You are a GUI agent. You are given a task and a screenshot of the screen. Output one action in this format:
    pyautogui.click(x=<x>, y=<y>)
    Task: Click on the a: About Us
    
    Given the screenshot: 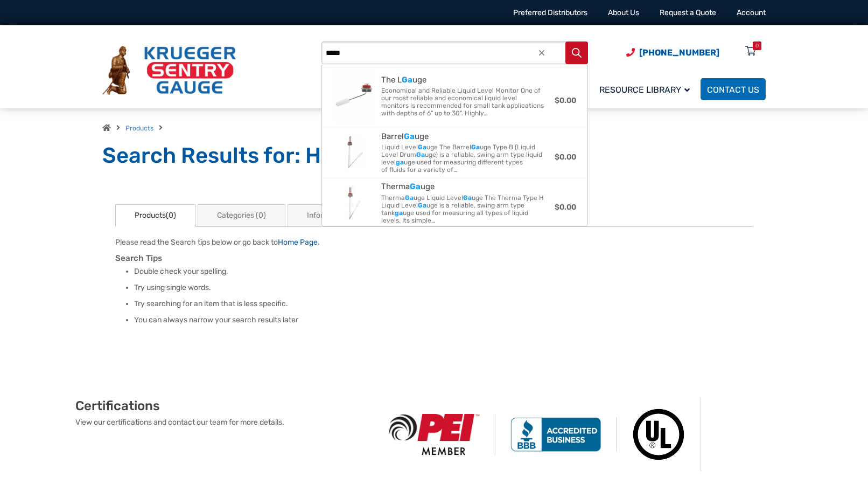 What is the action you would take?
    pyautogui.click(x=624, y=12)
    